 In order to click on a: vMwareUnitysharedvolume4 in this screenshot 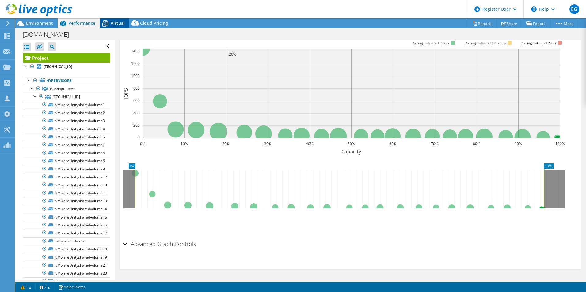, I will do `click(67, 129)`.